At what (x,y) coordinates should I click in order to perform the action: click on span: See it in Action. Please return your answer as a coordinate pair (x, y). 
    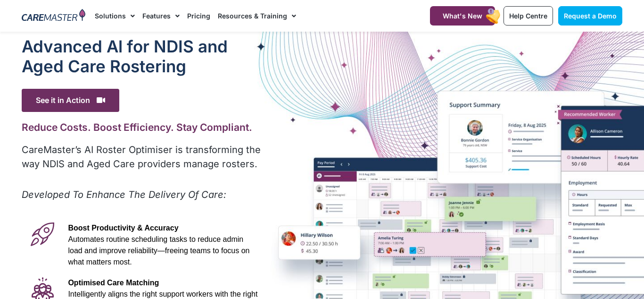
    Looking at the image, I should click on (70, 100).